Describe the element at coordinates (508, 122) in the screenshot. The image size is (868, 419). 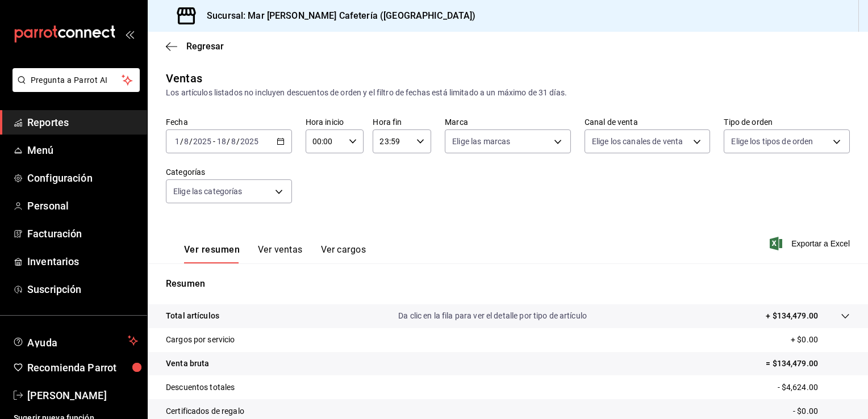
I see `label: Marca` at that location.